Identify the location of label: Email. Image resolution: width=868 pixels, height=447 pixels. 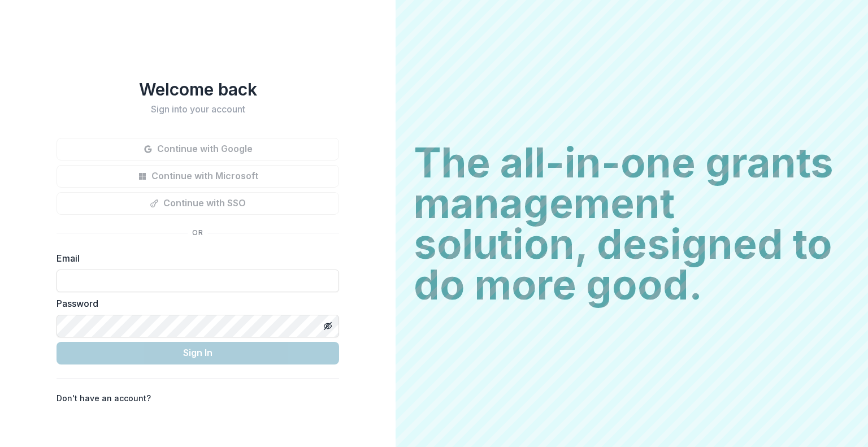
(194, 258).